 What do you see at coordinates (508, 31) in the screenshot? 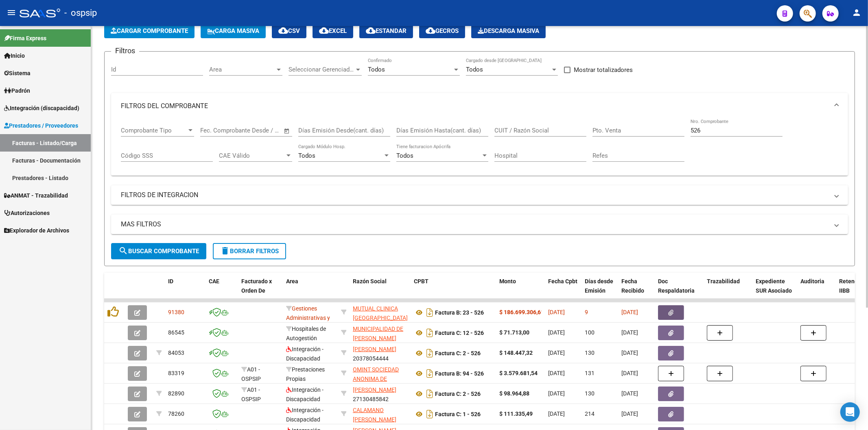
I see `span: Descarga Masiva` at bounding box center [508, 31].